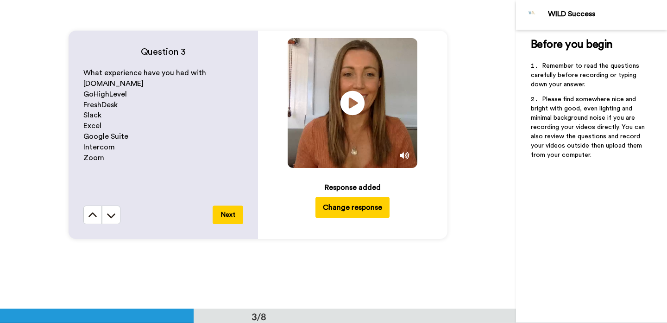  I want to click on div: 3/8, so click(259, 316).